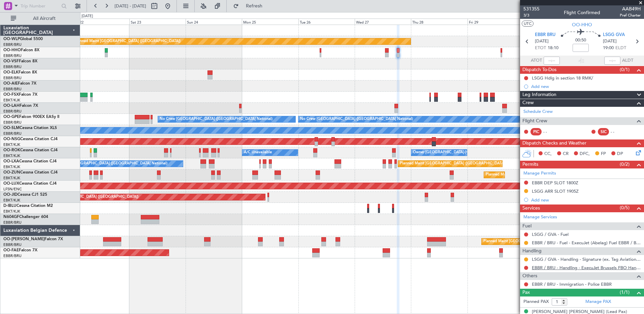 The image size is (644, 314). I want to click on a: OO-ZUNCessna Citation CJ4, so click(31, 173).